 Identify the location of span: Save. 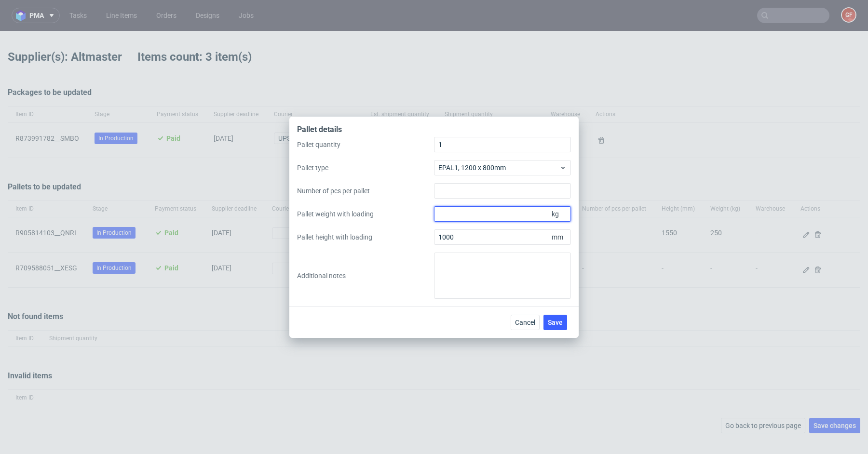
(555, 323).